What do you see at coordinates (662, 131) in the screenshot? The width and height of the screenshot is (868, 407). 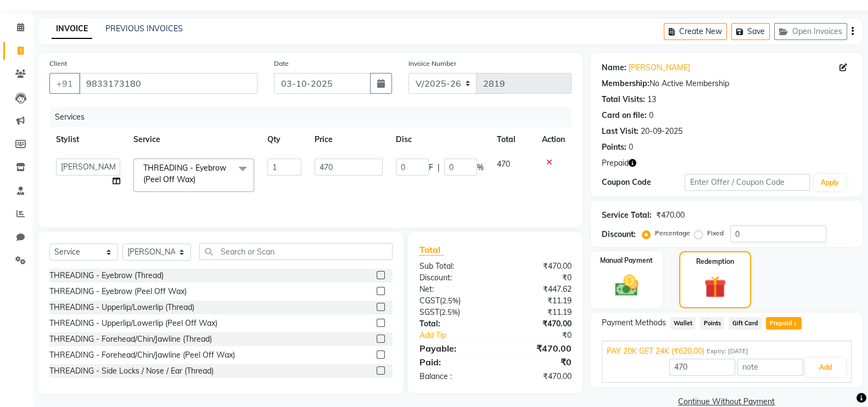 I see `div: 20-09-2025` at bounding box center [662, 131].